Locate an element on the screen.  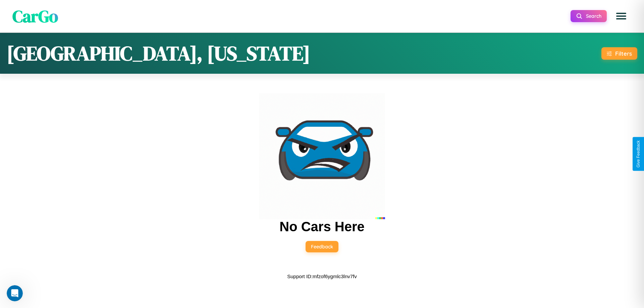
h2: No Cars Here is located at coordinates (322, 227).